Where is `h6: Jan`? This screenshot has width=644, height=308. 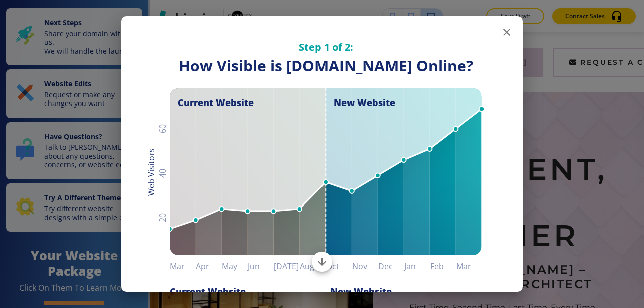
h6: Jan is located at coordinates (417, 266).